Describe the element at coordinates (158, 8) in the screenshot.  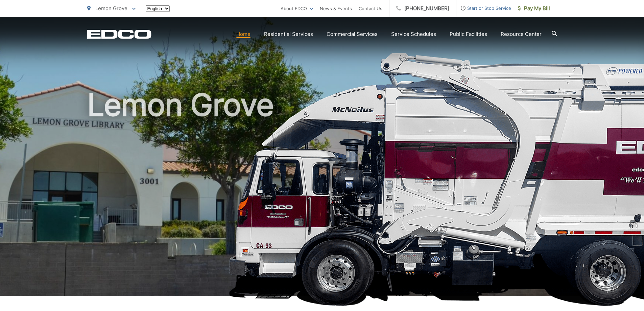
I see `select: Select a language` at that location.